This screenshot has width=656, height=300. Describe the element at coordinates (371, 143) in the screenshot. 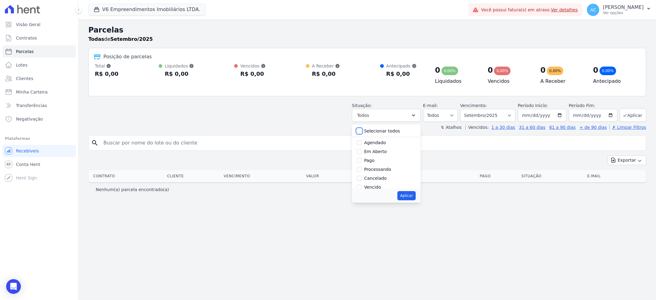

I see `input: Buscar por nome do lote ou do cliente` at that location.